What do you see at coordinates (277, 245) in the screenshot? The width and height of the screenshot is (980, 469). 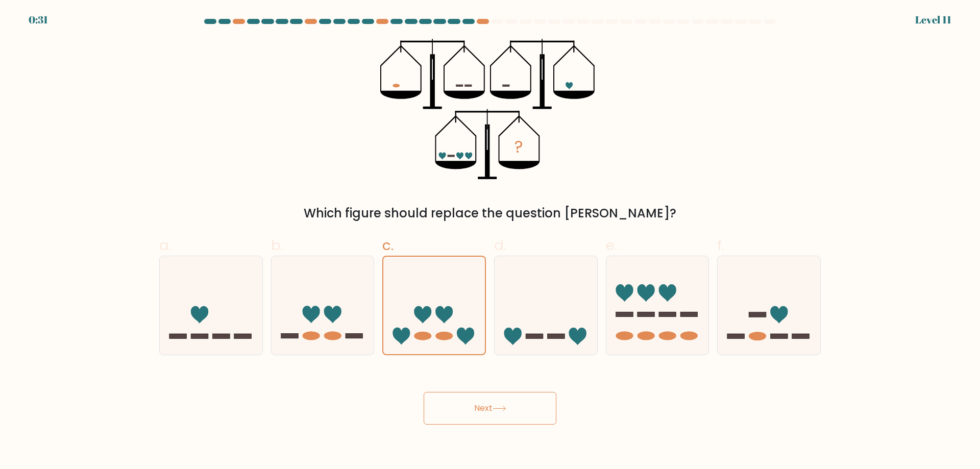 I see `span: b.` at bounding box center [277, 245].